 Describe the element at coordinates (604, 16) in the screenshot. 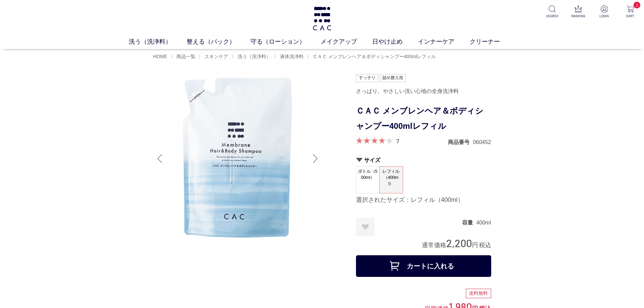

I see `p: LOGIN` at that location.